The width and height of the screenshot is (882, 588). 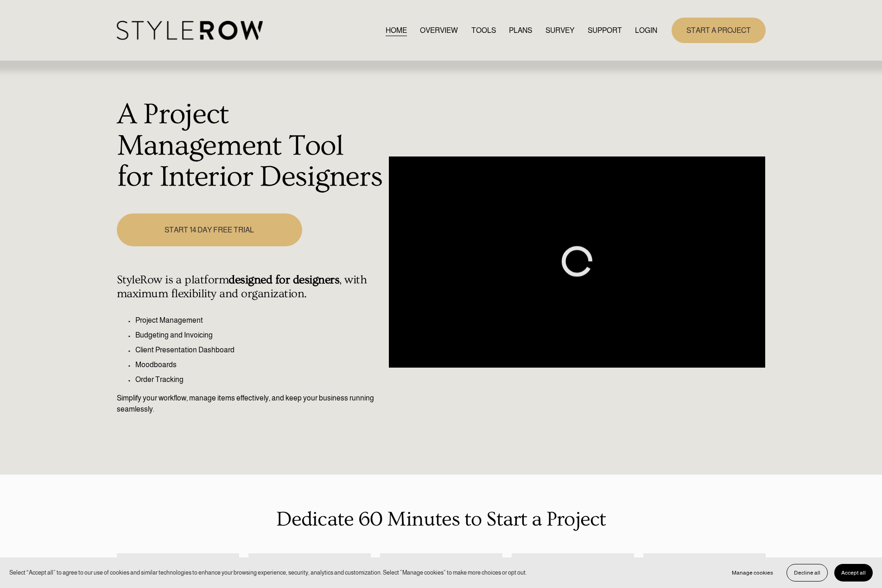 I want to click on span: SUPPORT, so click(x=605, y=30).